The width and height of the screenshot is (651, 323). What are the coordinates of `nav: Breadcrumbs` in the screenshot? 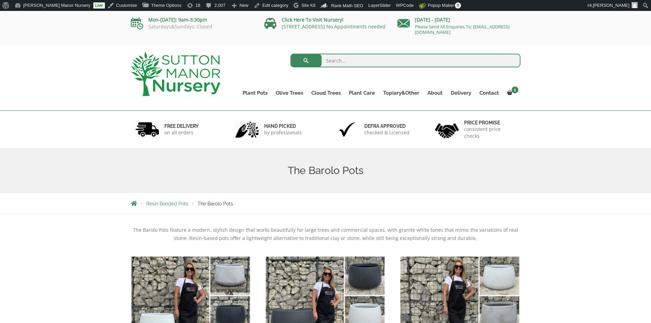 It's located at (326, 203).